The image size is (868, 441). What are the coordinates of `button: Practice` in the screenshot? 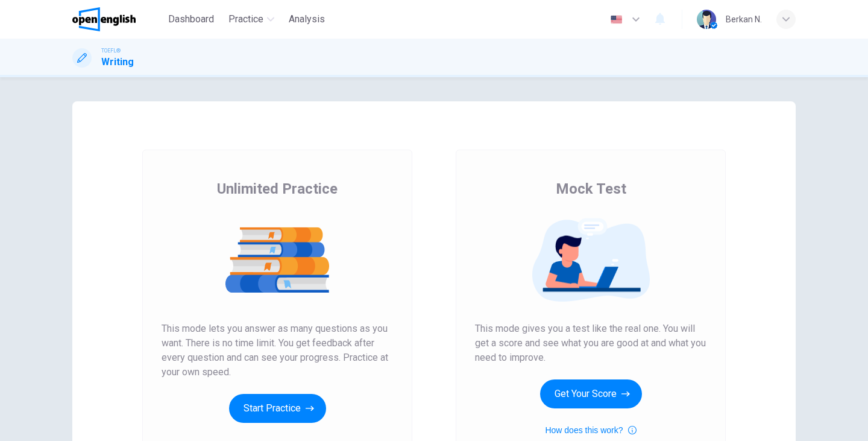 It's located at (252, 20).